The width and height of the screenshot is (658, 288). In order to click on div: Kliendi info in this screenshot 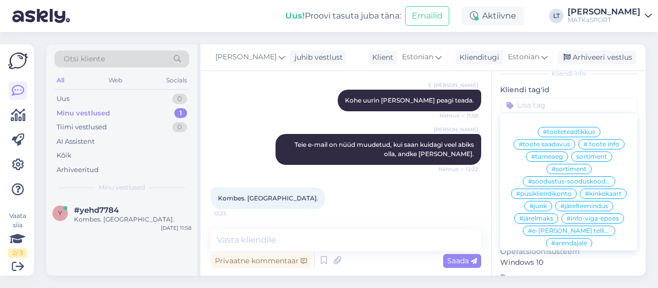, I will do `click(569, 74)`.